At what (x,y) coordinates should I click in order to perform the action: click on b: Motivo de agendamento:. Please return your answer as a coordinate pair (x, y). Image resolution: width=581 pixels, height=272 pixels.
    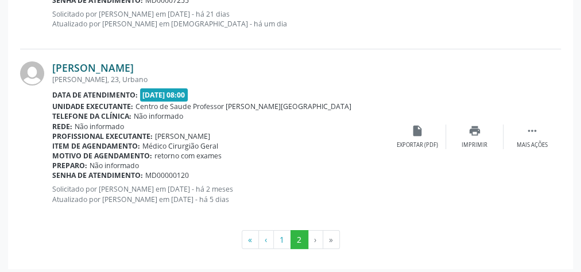
    Looking at the image, I should click on (102, 155).